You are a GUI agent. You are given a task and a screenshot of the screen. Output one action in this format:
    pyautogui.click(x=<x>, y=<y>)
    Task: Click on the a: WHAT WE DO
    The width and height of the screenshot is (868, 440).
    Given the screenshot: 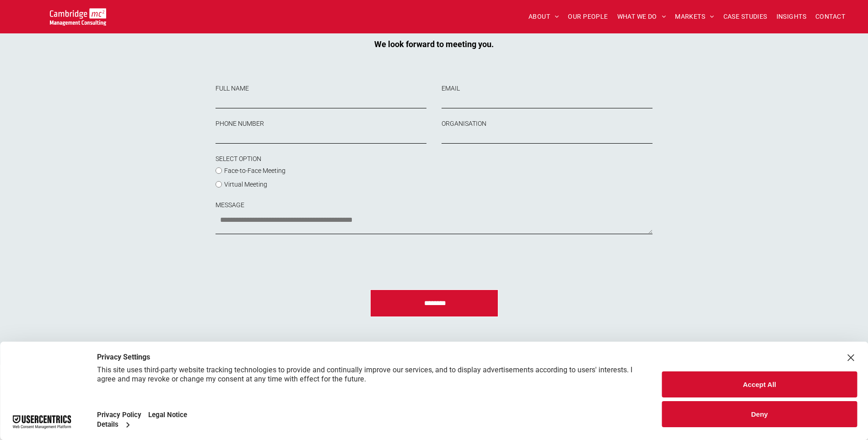 What is the action you would take?
    pyautogui.click(x=642, y=16)
    